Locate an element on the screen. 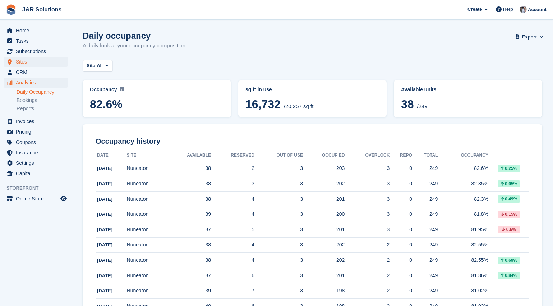 The image size is (553, 306). p: A daily look at your occupancy composition. is located at coordinates (135, 46).